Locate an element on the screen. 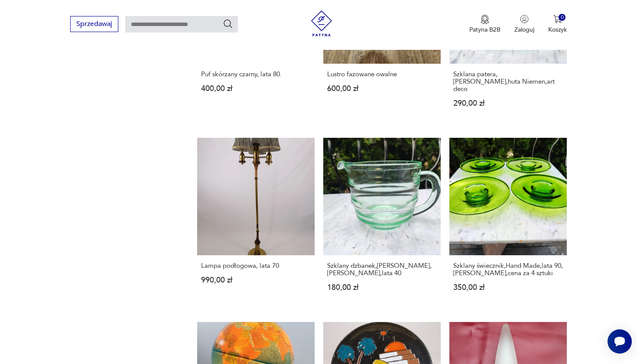 This screenshot has height=364, width=637. button: Szukaj is located at coordinates (228, 24).